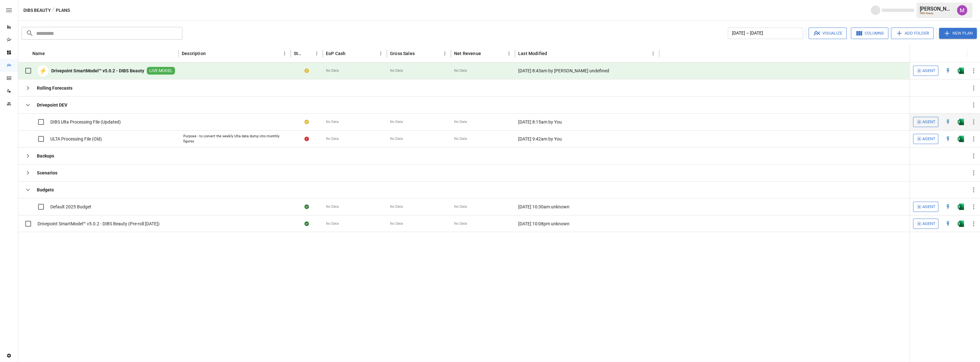 This screenshot has width=980, height=362. Describe the element at coordinates (161, 71) in the screenshot. I see `span: LIVE MODEL` at that location.